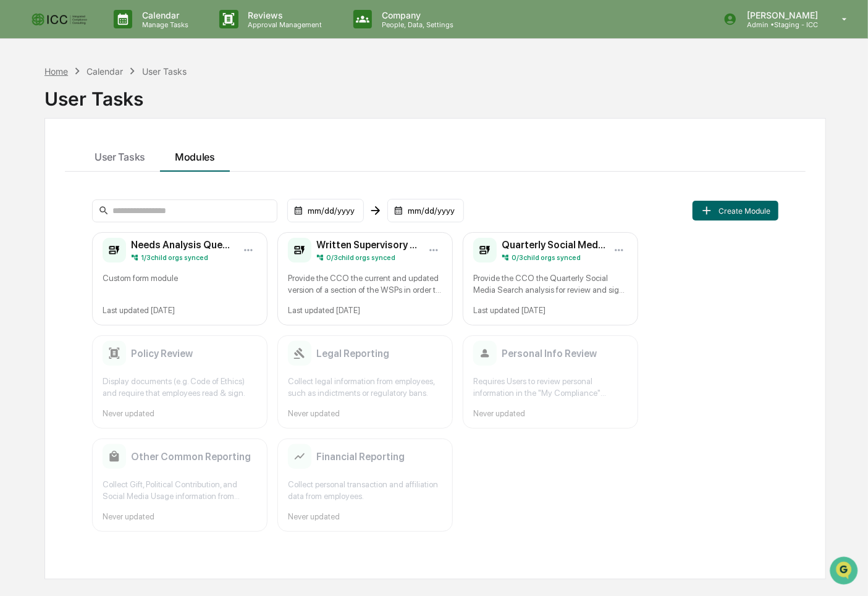  Describe the element at coordinates (365, 490) in the screenshot. I see `div: Collect personal transaction and affiliation data from employees.` at that location.